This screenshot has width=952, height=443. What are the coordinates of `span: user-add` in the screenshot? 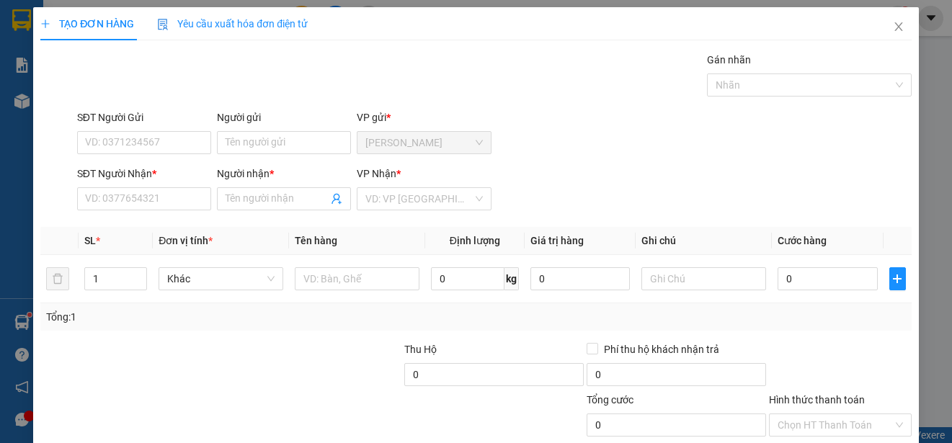 It's located at (337, 199).